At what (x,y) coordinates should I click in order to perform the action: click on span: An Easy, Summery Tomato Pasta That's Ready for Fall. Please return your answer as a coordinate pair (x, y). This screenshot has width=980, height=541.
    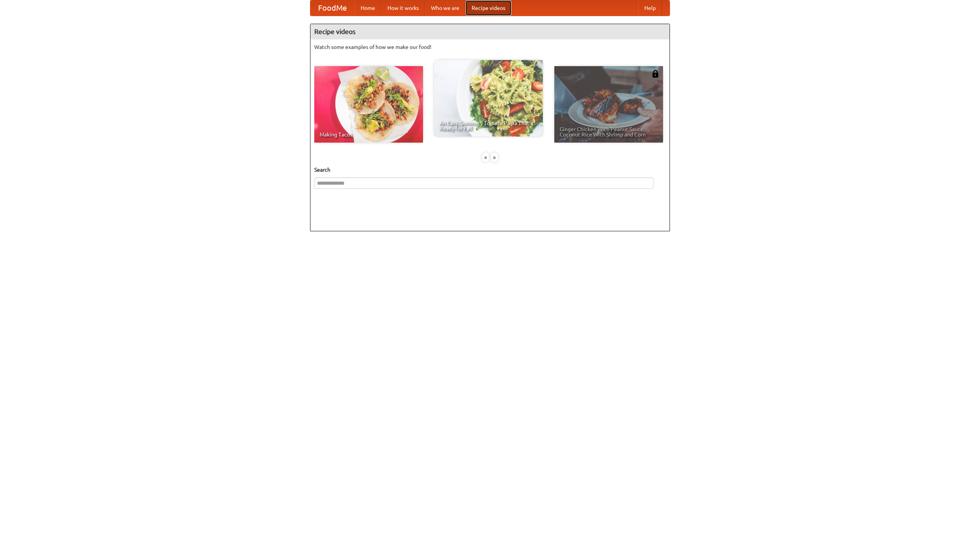
    Looking at the image, I should click on (488, 126).